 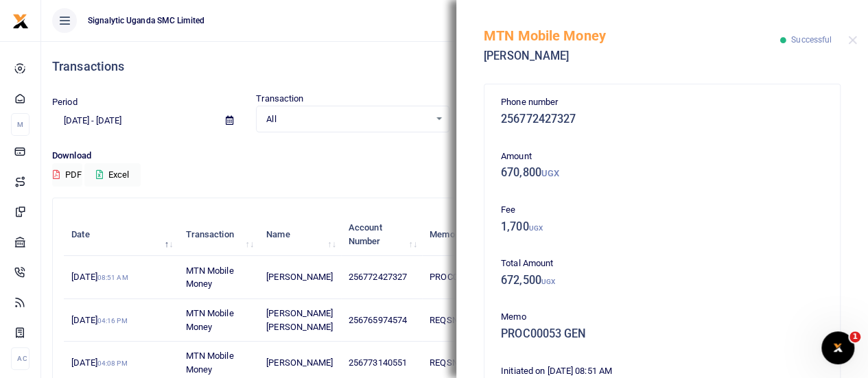 What do you see at coordinates (662, 227) in the screenshot?
I see `h5: 1,700` at bounding box center [662, 227].